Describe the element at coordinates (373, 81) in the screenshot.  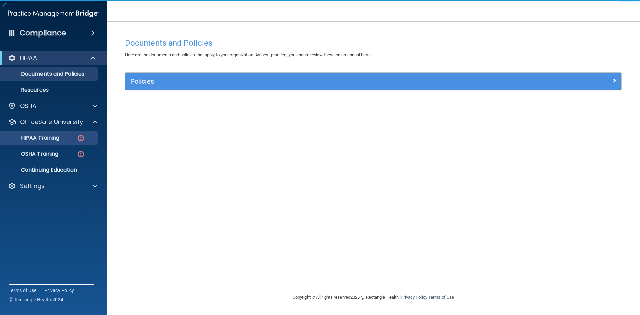
I see `a: Policies` at that location.